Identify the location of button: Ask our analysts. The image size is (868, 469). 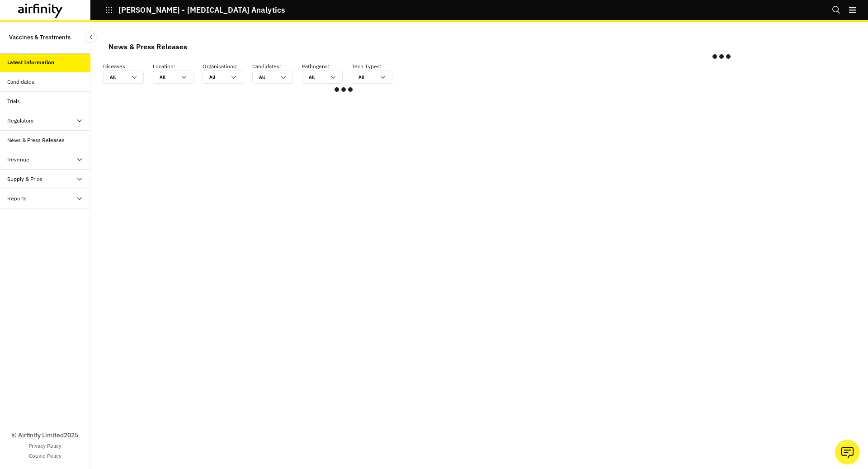
(848, 452).